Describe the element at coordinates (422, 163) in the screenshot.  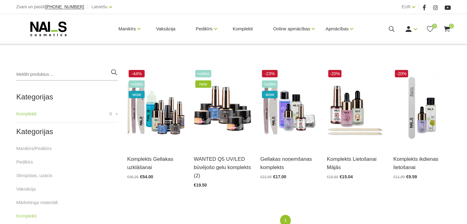
I see `a: Komplekts ikdienas lietošanai` at that location.